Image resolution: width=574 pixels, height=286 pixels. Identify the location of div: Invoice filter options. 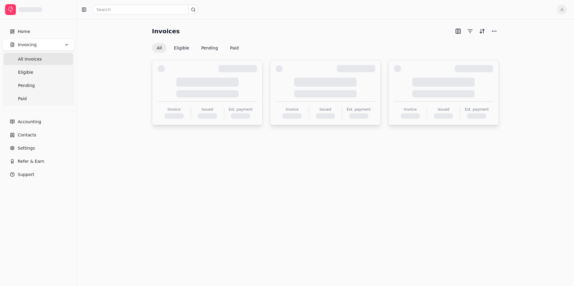
(197, 48).